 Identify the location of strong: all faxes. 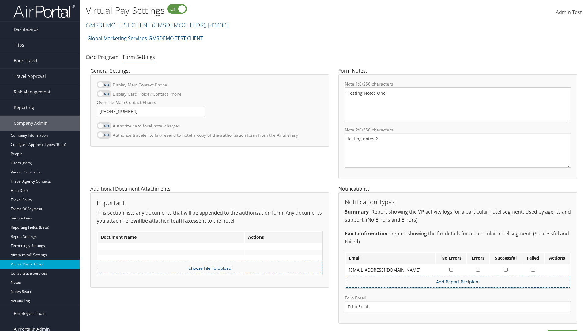
(186, 221).